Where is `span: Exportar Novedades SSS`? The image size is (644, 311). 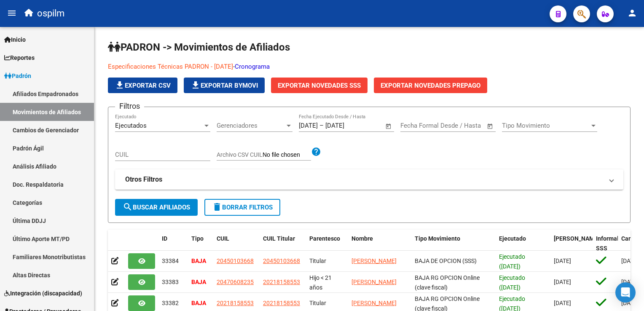
span: Exportar Novedades SSS is located at coordinates (319, 85).